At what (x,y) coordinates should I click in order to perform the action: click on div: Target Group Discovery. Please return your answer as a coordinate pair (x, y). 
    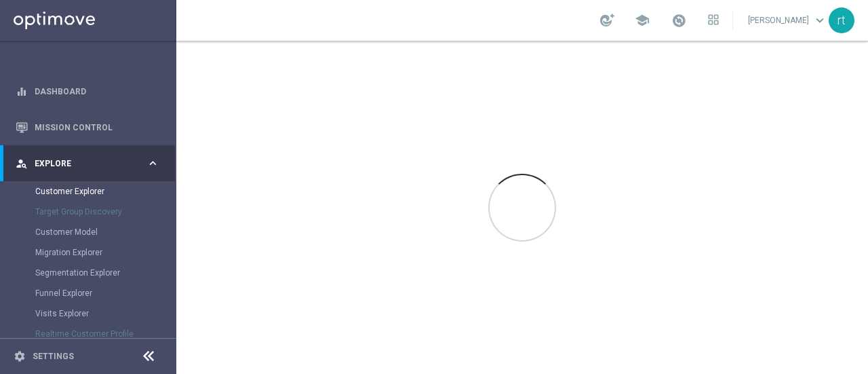
    Looking at the image, I should click on (105, 212).